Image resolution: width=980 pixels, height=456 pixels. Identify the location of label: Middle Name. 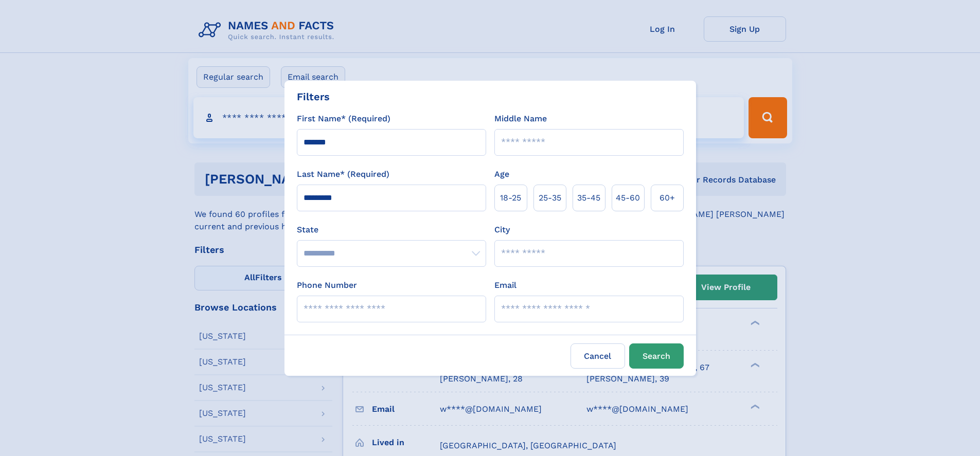
(520, 118).